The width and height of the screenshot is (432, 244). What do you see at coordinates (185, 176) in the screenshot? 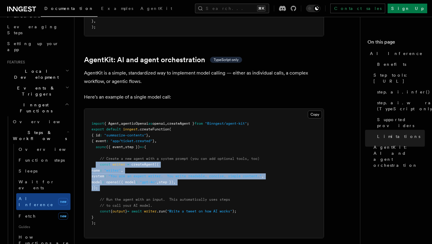
I see `span: "You are an expert writer. You write readable, concise, simple content."` at bounding box center [185, 176].